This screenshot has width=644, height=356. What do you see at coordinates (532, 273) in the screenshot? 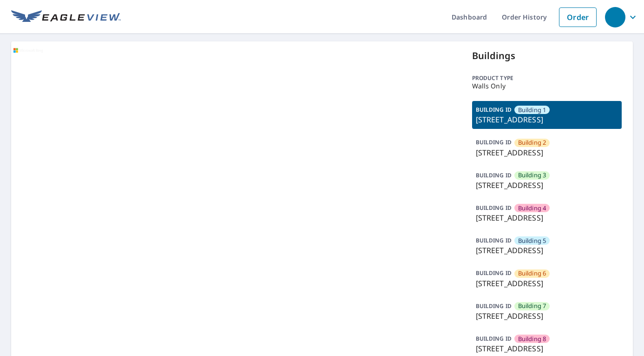
I see `span: Building 6` at bounding box center [532, 273].